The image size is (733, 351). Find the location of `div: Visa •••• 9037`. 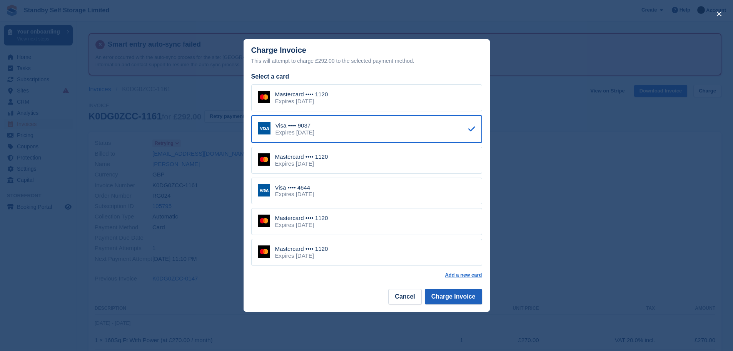

div: Visa •••• 9037 is located at coordinates (295, 125).